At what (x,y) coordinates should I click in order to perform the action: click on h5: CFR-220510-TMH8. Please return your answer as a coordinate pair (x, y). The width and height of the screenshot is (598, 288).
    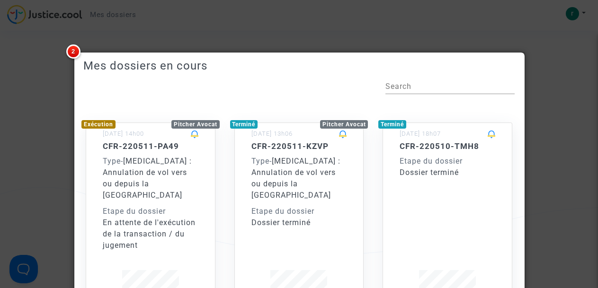
    Looking at the image, I should click on (448, 146).